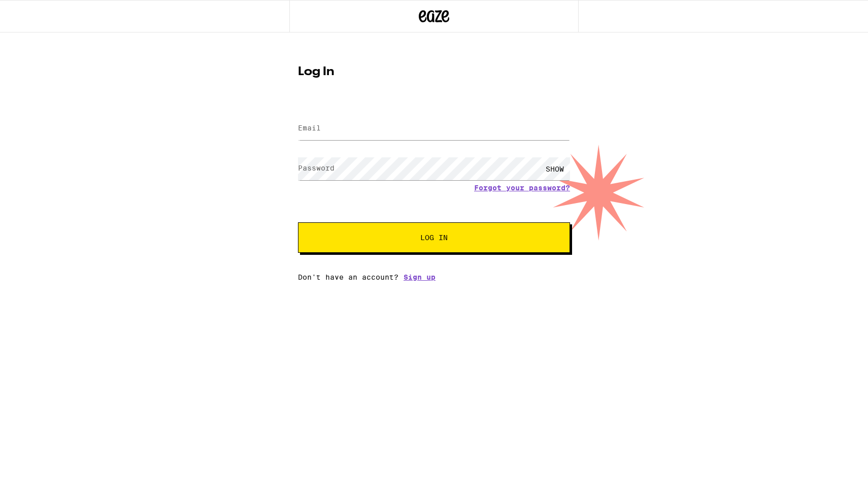 The width and height of the screenshot is (868, 500). Describe the element at coordinates (317, 168) in the screenshot. I see `label: Password` at that location.